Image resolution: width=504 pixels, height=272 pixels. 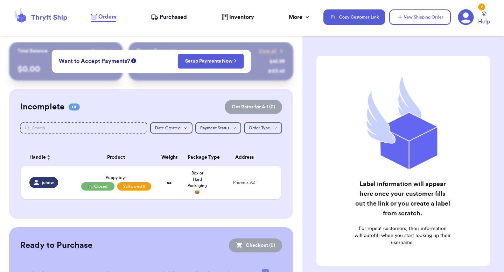 I want to click on span: johnw, so click(x=48, y=183).